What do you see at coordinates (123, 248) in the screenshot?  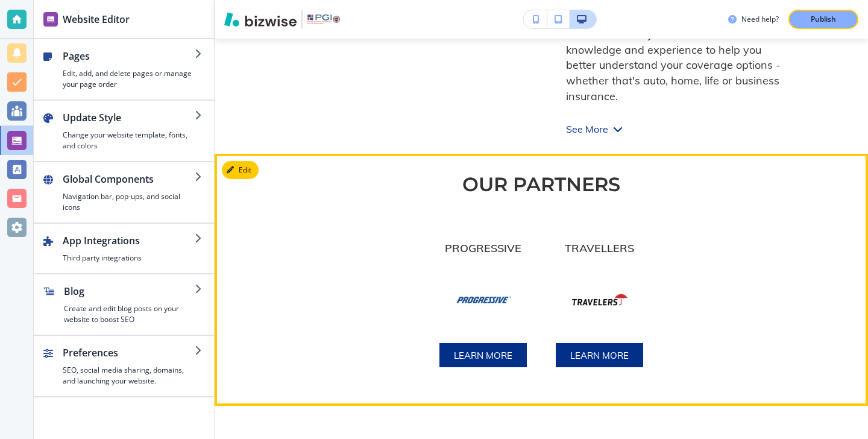 I see `button: App IntegrationsThird party integrations` at bounding box center [123, 248].